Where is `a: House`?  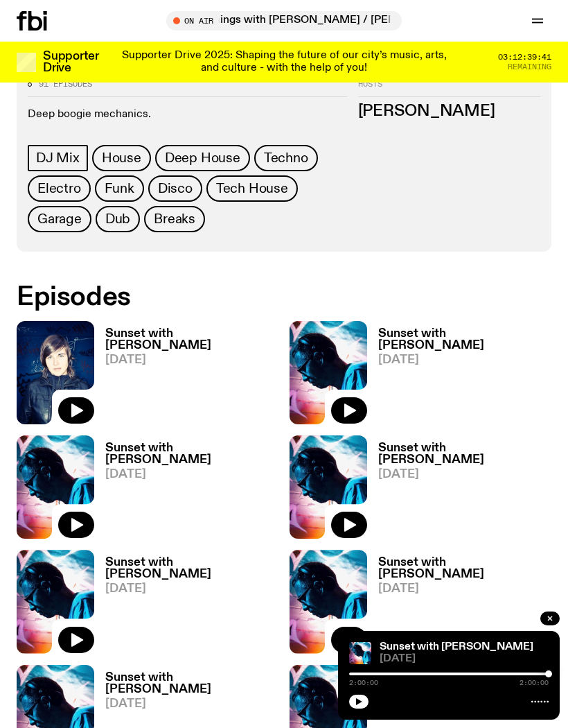
a: House is located at coordinates (121, 158).